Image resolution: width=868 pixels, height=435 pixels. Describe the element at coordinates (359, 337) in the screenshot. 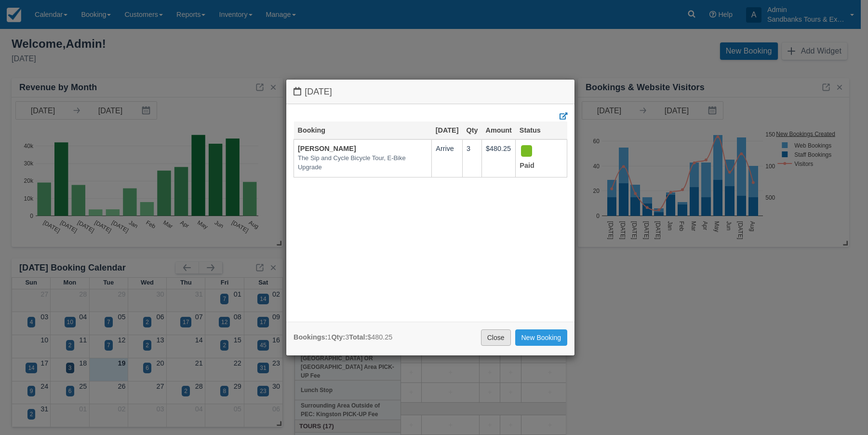

I see `strong: Total:` at that location.